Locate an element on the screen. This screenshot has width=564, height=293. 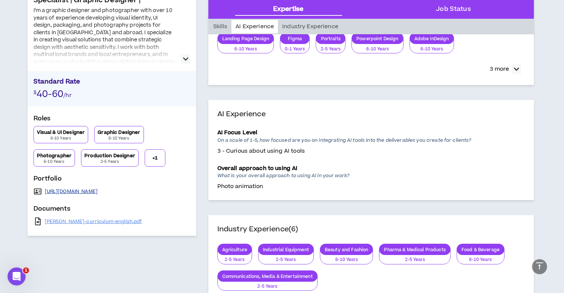
p: What is your overall approach to using AI in your work? is located at coordinates (371, 178).